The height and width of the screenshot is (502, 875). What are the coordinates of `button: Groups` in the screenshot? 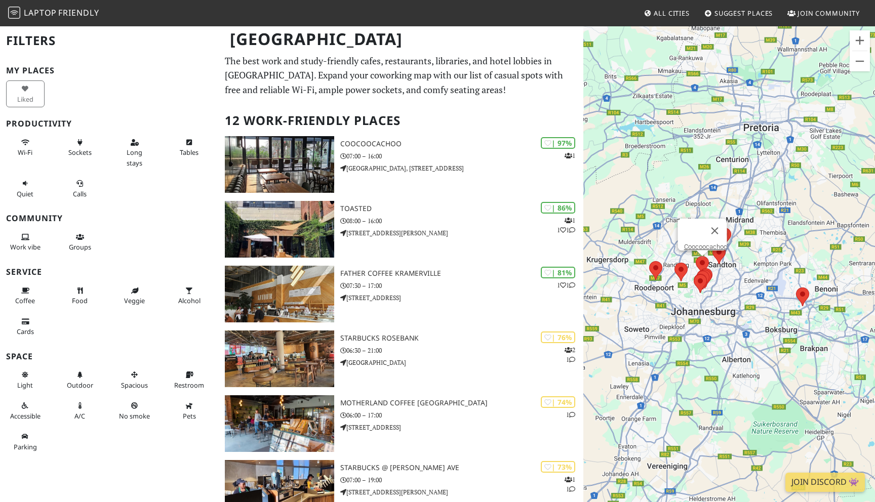 It's located at (80, 242).